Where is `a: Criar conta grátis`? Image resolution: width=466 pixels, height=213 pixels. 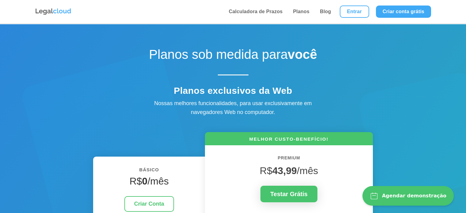 a: Criar conta grátis is located at coordinates (404, 12).